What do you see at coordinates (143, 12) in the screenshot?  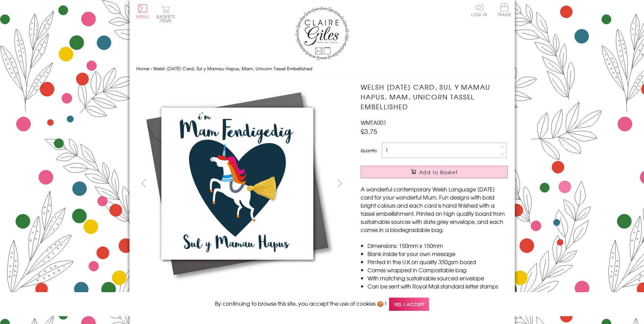 I see `button: Menu` at bounding box center [143, 12].